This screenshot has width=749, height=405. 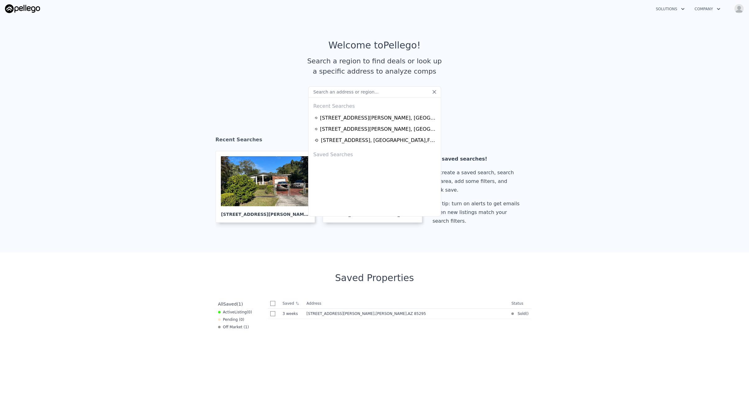 What do you see at coordinates (292, 304) in the screenshot?
I see `th: Saved` at bounding box center [292, 304].